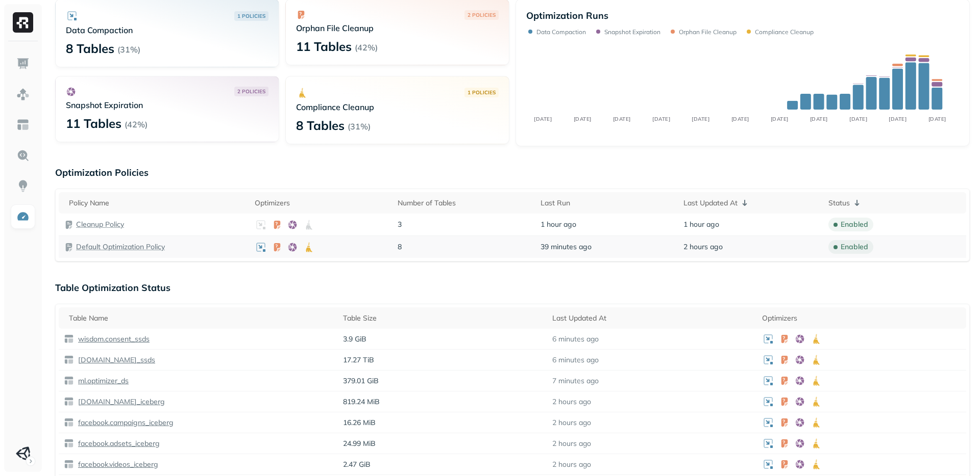  I want to click on img: Unity, so click(23, 454).